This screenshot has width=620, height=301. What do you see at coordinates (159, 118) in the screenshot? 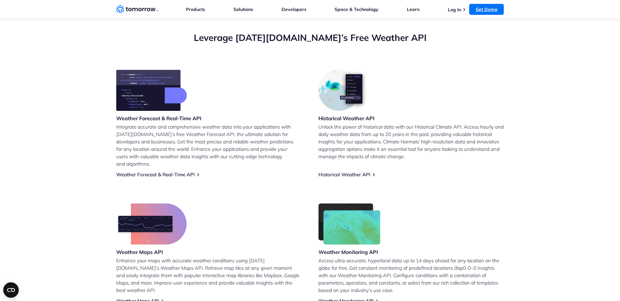
I see `h3: Weather Forecast & Real-Time API` at bounding box center [159, 118].